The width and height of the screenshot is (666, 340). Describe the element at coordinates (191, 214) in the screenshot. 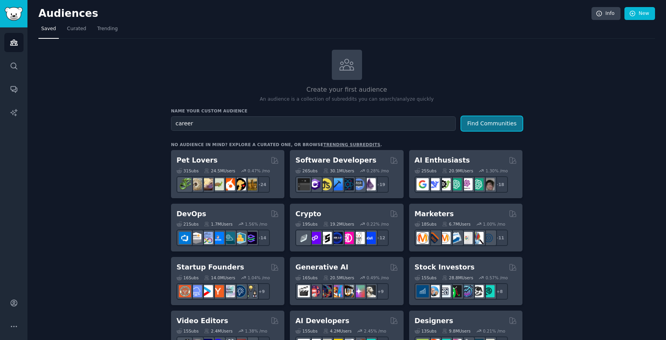

I see `h2: DevOps` at that location.